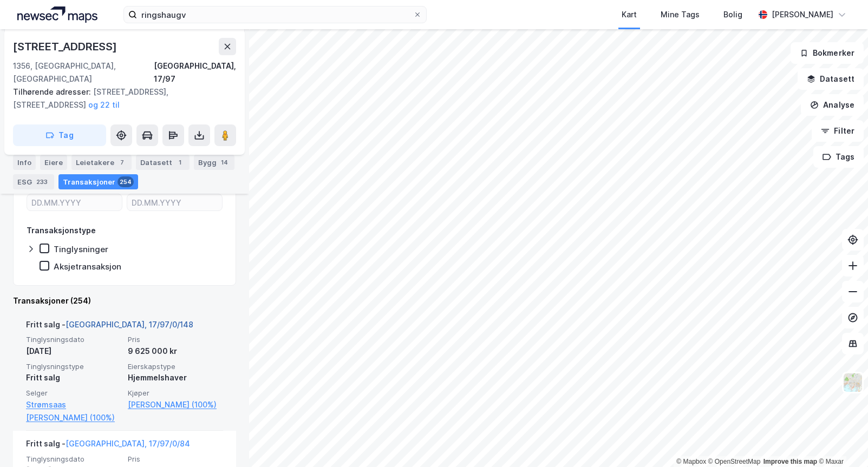 Image resolution: width=868 pixels, height=467 pixels. What do you see at coordinates (33, 182) in the screenshot?
I see `div: ESG` at bounding box center [33, 182].